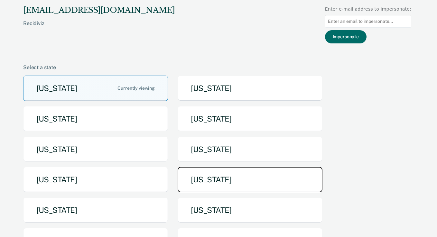 The width and height of the screenshot is (437, 237). I want to click on div: Select a state, so click(217, 67).